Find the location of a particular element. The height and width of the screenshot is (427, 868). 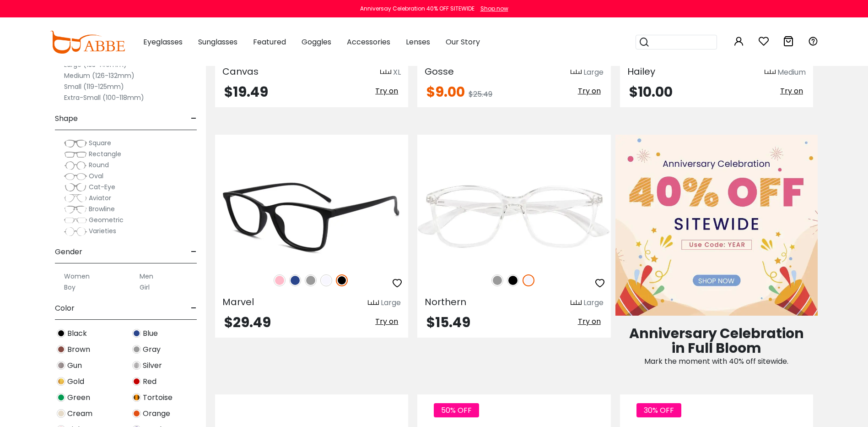

img: Pink is located at coordinates (280, 280).